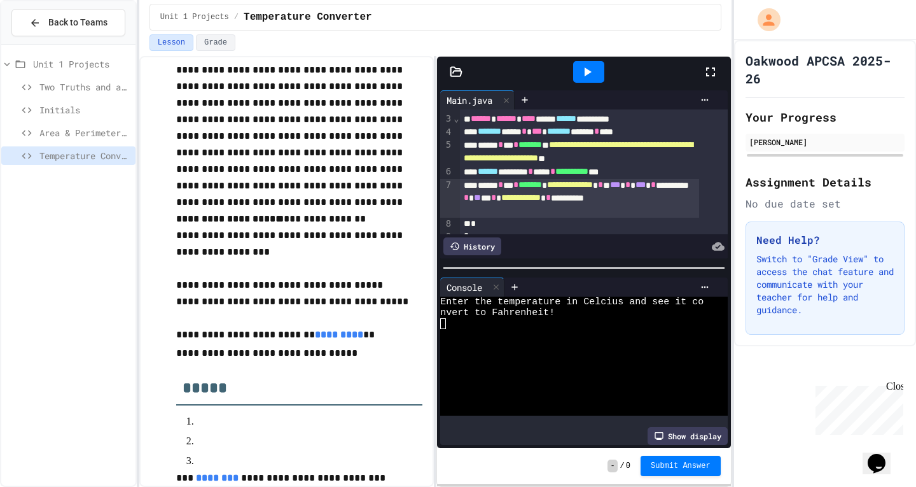 The image size is (916, 487). I want to click on span: Area & Perimeter of Square, so click(85, 132).